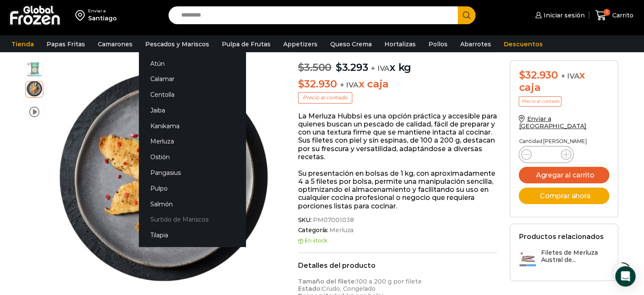 This screenshot has width=644, height=295. I want to click on bdi: 3.500, so click(315, 67).